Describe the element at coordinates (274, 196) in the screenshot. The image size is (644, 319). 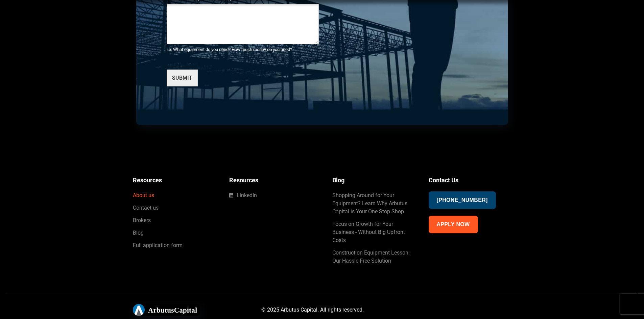
I see `a: LinkedIn` at that location.